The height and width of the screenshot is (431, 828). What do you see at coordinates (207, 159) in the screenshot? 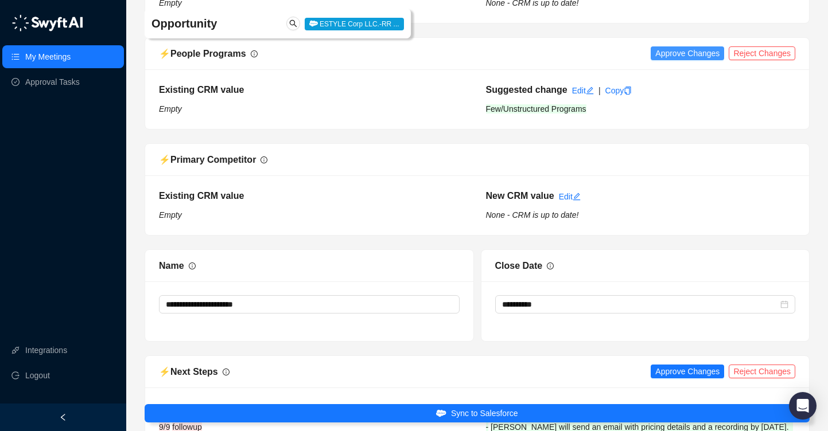
I see `span: ⚡️ Primary Competitor` at bounding box center [207, 159].